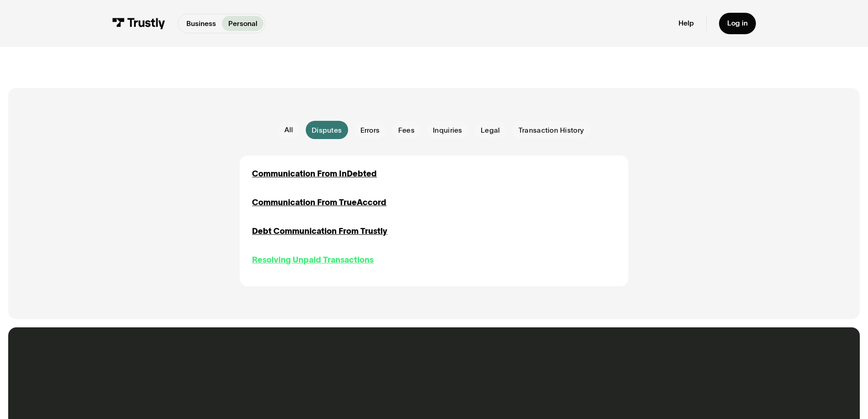 Image resolution: width=868 pixels, height=419 pixels. Describe the element at coordinates (370, 130) in the screenshot. I see `span: Errors` at that location.